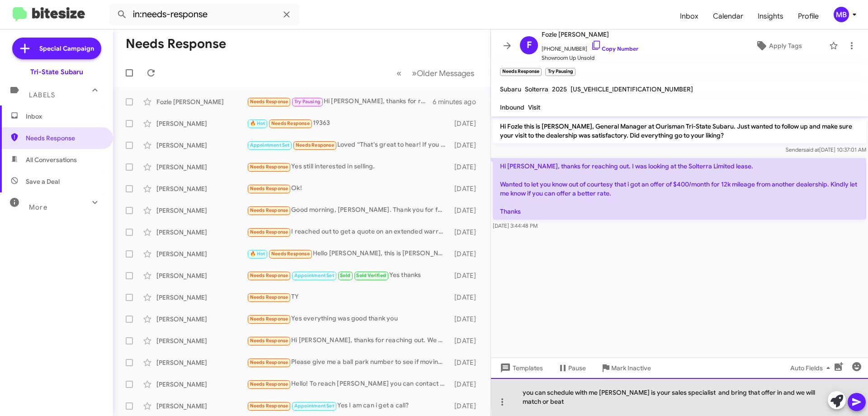 The width and height of the screenshot is (868, 416). I want to click on input: Search, so click(204, 14).